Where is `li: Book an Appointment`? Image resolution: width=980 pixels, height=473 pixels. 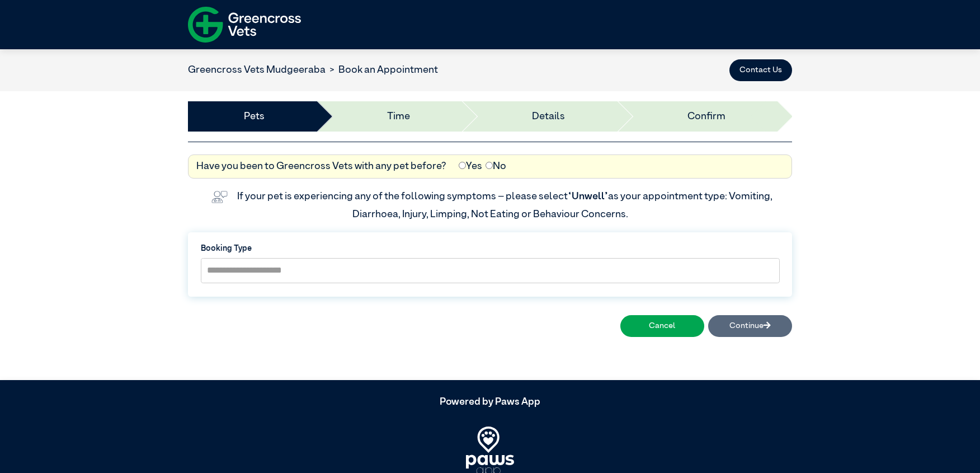 li: Book an Appointment is located at coordinates (381, 70).